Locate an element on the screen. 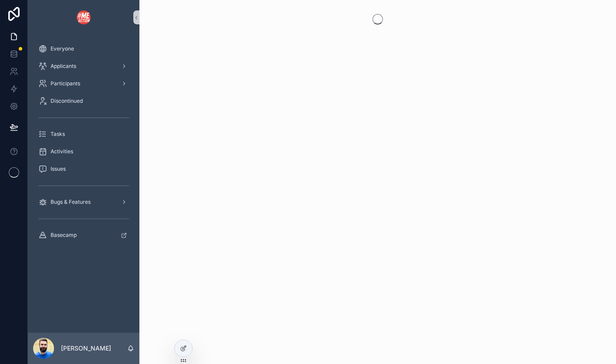  a: Participants is located at coordinates (84, 84).